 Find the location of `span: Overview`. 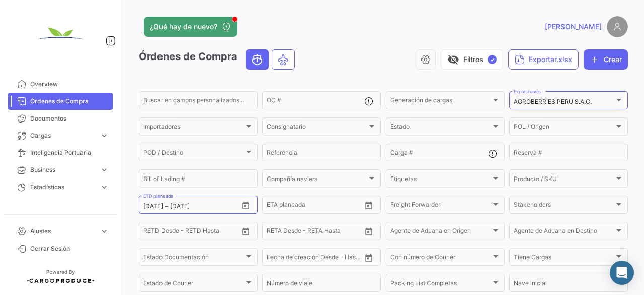

span: Overview is located at coordinates (70, 84).